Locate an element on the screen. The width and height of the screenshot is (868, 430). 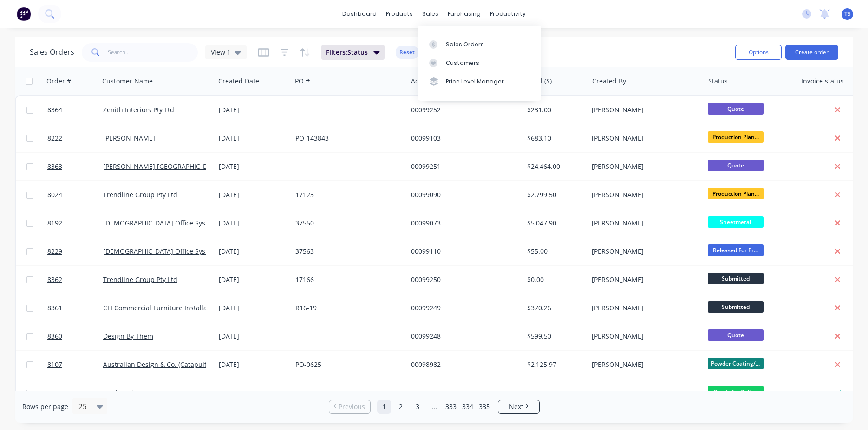
div: Created Date is located at coordinates (239, 81).